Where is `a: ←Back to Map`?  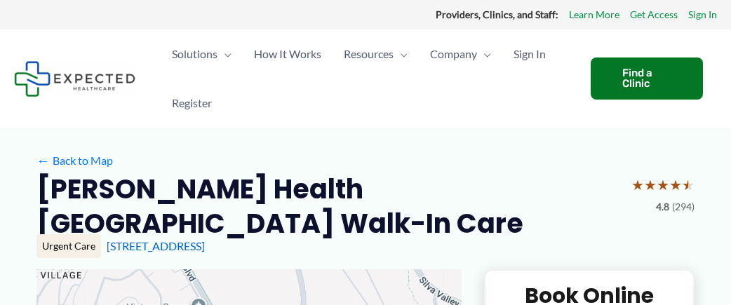
a: ←Back to Map is located at coordinates (74, 161).